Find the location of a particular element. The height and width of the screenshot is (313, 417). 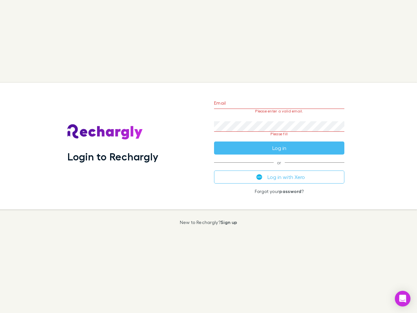

a: password is located at coordinates (290, 191).